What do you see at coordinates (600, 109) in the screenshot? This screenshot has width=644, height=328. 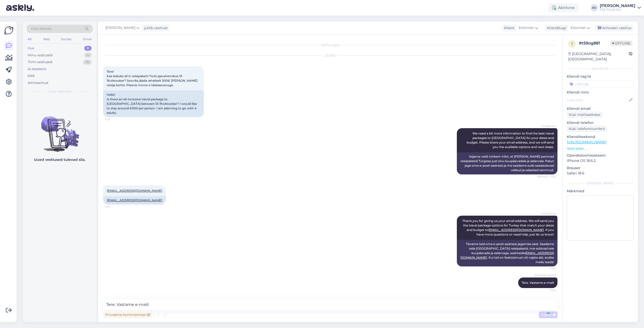 I see `p: Kliendi email` at bounding box center [600, 109].